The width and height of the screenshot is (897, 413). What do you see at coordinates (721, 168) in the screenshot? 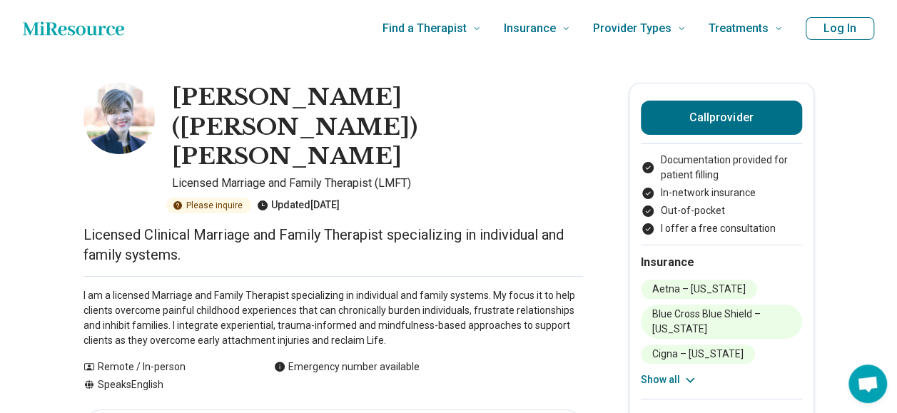
I see `li: Documentation provided for patient filling` at bounding box center [721, 168].